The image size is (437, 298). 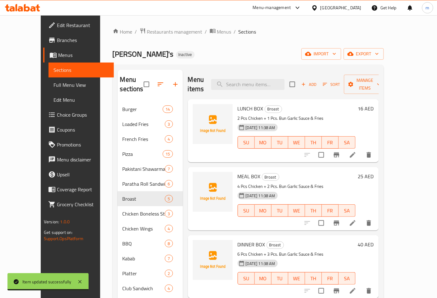 What do you see at coordinates (143, 109) in the screenshot?
I see `div: Burger` at bounding box center [143, 109].